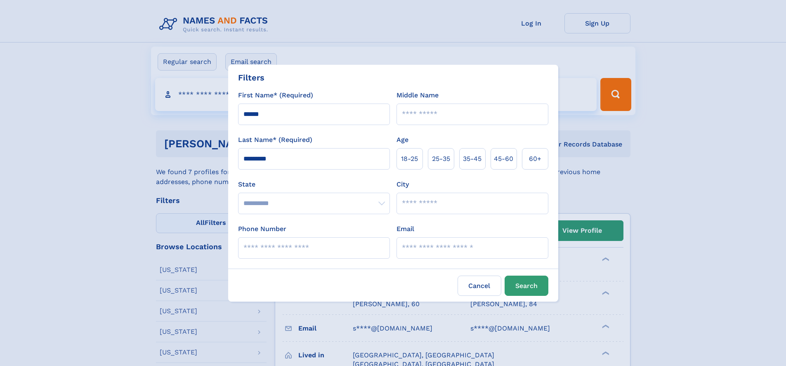 The width and height of the screenshot is (786, 366). Describe the element at coordinates (314, 185) in the screenshot. I see `label: State` at that location.